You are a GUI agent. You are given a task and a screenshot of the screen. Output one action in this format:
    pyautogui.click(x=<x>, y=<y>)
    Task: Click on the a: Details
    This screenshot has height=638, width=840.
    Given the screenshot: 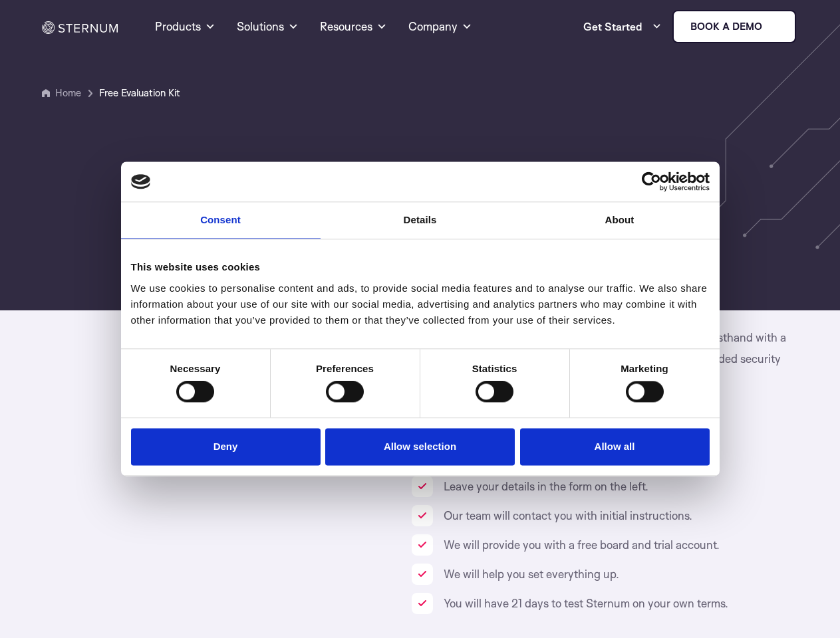 What is the action you would take?
    pyautogui.click(x=420, y=220)
    